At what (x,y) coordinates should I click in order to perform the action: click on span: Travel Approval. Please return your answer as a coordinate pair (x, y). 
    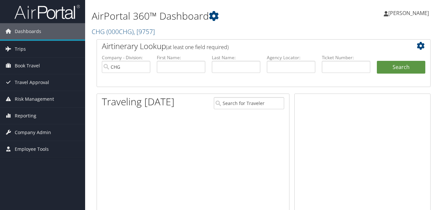
    Looking at the image, I should click on (32, 83).